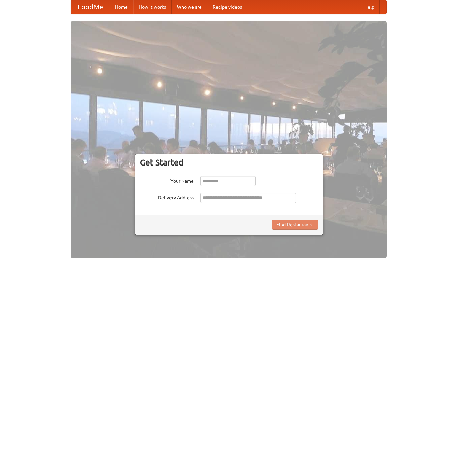  Describe the element at coordinates (167, 197) in the screenshot. I see `label: Delivery Address` at that location.